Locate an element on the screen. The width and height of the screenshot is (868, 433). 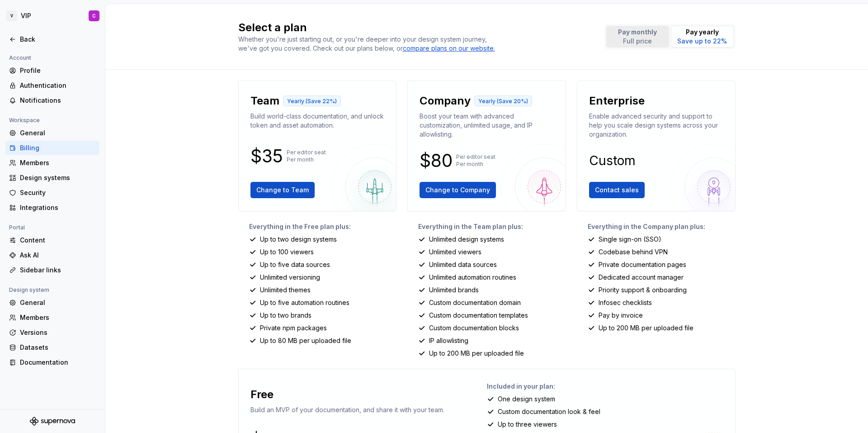
div: Back is located at coordinates (58, 39).